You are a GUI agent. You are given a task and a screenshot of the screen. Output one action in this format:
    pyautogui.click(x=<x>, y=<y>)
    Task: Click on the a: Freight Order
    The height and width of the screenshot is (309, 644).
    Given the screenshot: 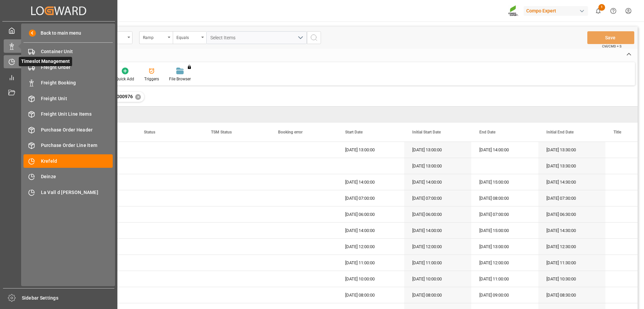 What is the action you would take?
    pyautogui.click(x=68, y=67)
    